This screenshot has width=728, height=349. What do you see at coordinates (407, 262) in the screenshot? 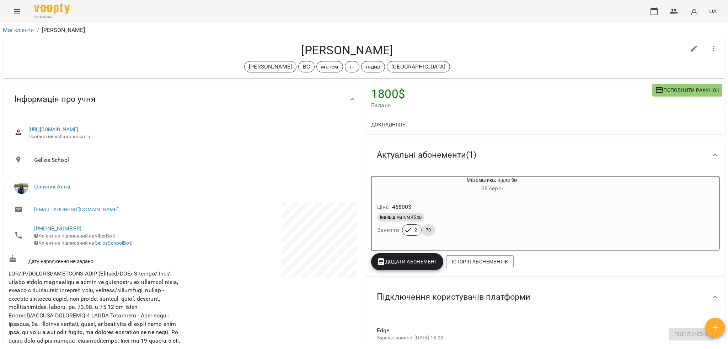
I see `button: Додати Абонемент` at bounding box center [407, 262].